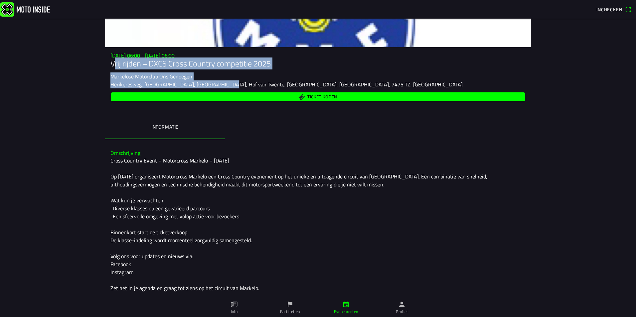 This screenshot has height=317, width=636. Describe the element at coordinates (614, 9) in the screenshot. I see `a: Incheckenqr scanner` at that location.